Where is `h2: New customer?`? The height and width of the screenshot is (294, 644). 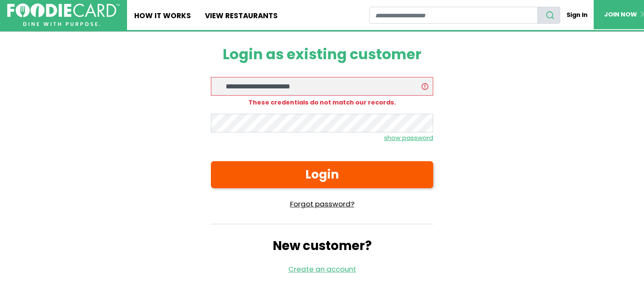
h2: New customer? is located at coordinates (322, 246).